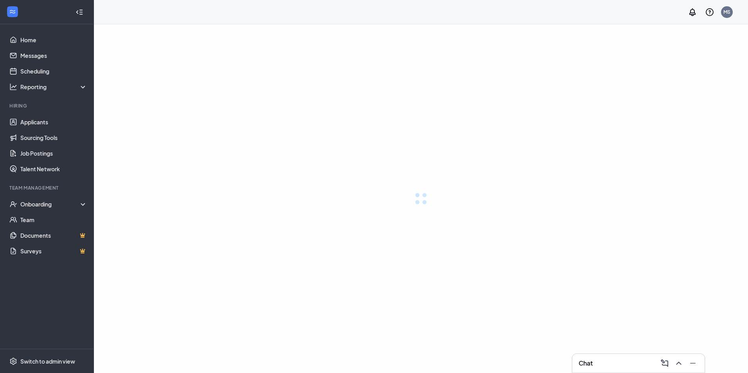 This screenshot has width=748, height=373. Describe the element at coordinates (54, 71) in the screenshot. I see `a: Scheduling` at that location.